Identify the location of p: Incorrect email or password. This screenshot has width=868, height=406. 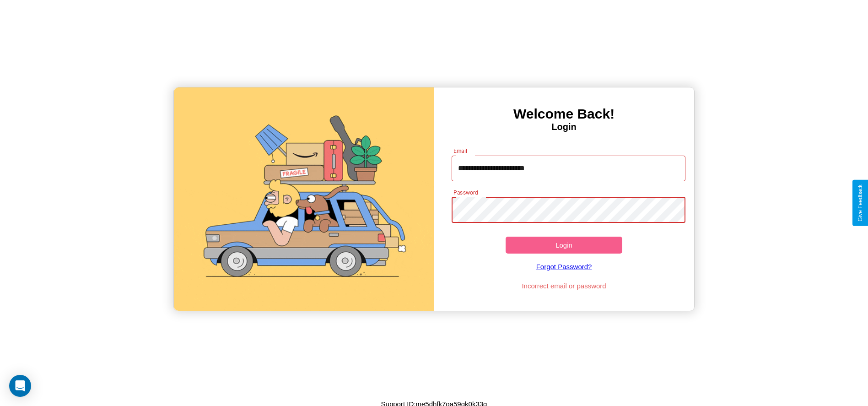
(564, 286).